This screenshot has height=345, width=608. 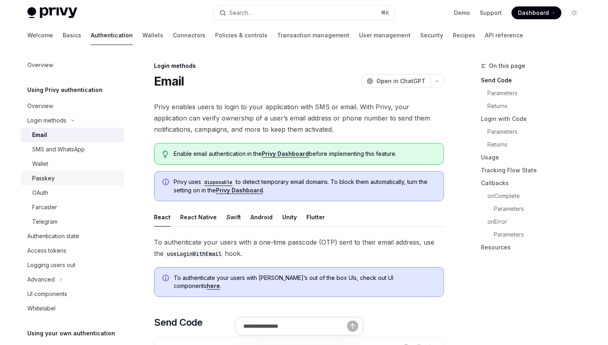 What do you see at coordinates (72, 35) in the screenshot?
I see `a: Basics` at bounding box center [72, 35].